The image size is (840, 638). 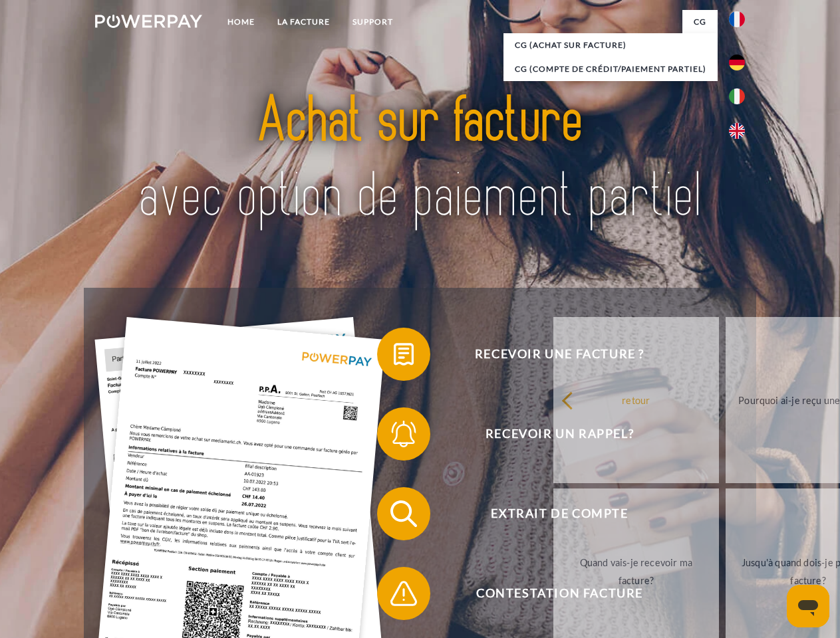 I want to click on div: Quand vais-je recevoir ma facture?, so click(x=635, y=571).